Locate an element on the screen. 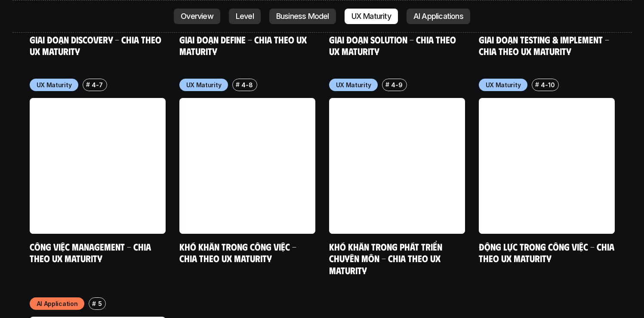 This screenshot has height=318, width=644. a: Khó khăn trong phát triển chuyên môn - Chia theo UX Maturity is located at coordinates (387, 258).